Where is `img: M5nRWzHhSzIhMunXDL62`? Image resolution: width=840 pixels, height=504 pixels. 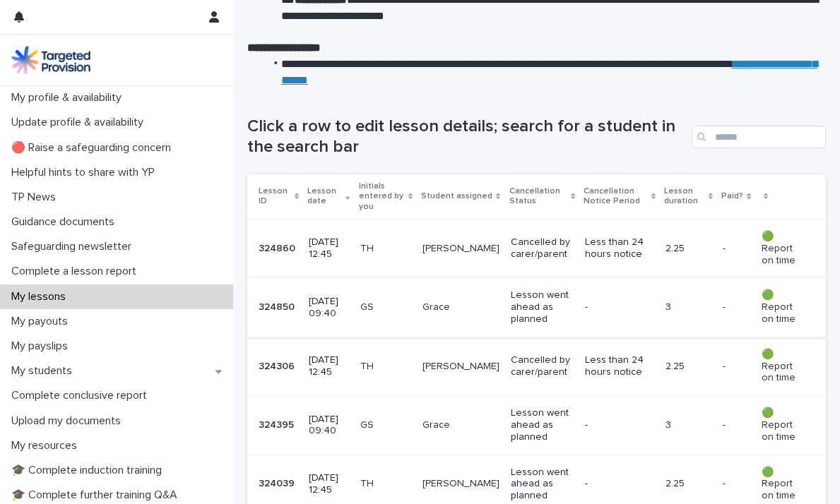
img: M5nRWzHhSzIhMunXDL62 is located at coordinates (51, 60).